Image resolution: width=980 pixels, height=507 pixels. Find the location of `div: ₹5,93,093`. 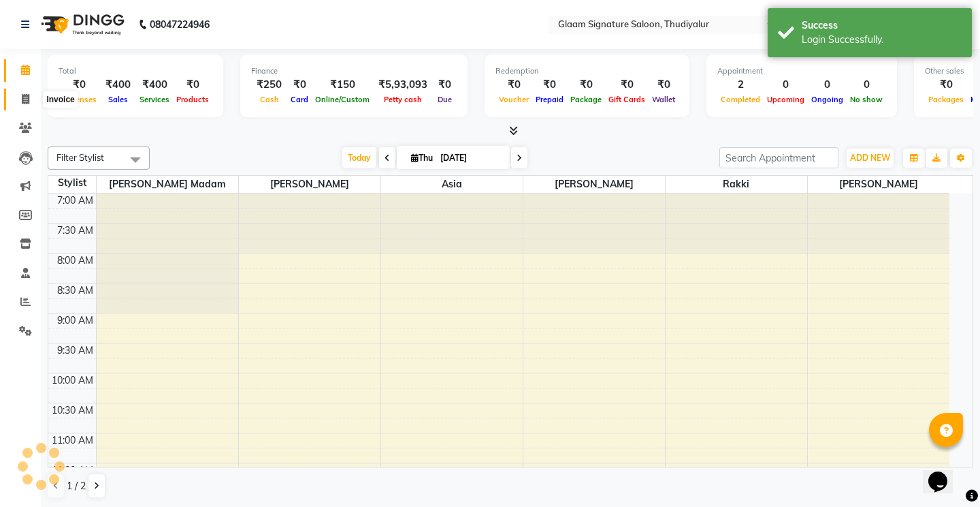

div: ₹5,93,093 is located at coordinates (403, 85).